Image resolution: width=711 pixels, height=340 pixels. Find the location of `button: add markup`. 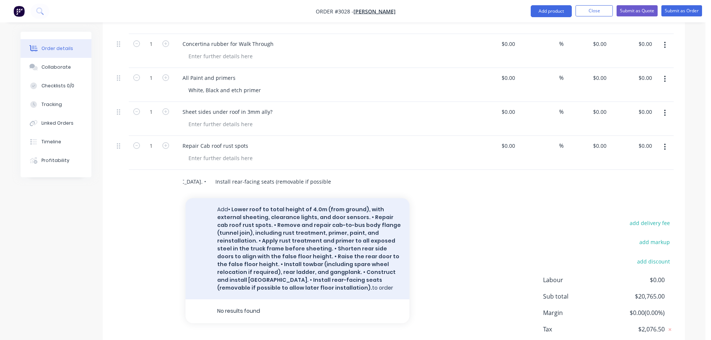

button: add markup is located at coordinates (655, 242).